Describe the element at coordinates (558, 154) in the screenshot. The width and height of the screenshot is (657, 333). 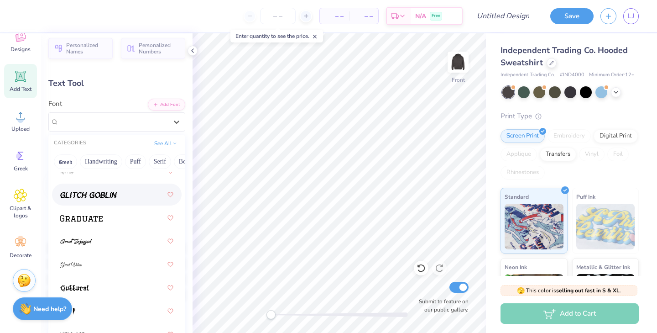
I see `div: Transfers` at that location.